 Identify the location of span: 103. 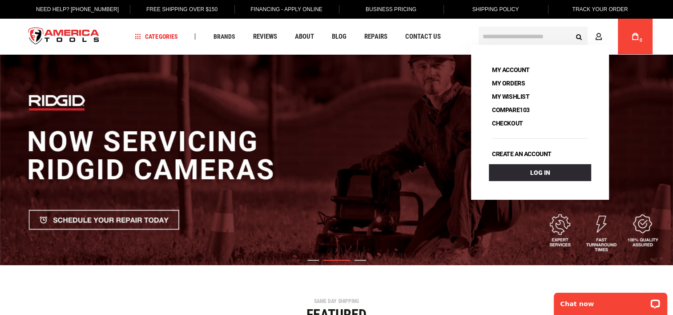
(525, 110).